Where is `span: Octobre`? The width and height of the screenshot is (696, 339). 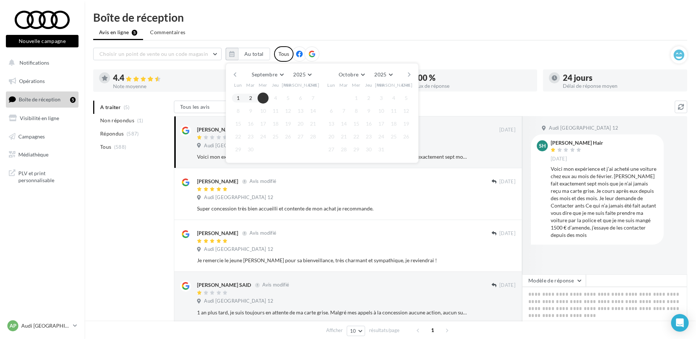 span: Octobre is located at coordinates (348, 74).